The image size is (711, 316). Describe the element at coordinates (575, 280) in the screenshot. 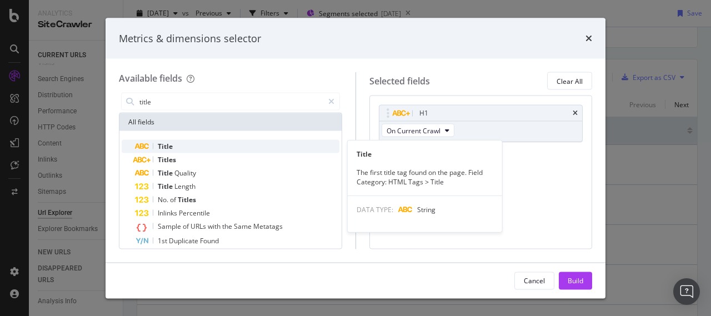

I see `div: Build` at that location.